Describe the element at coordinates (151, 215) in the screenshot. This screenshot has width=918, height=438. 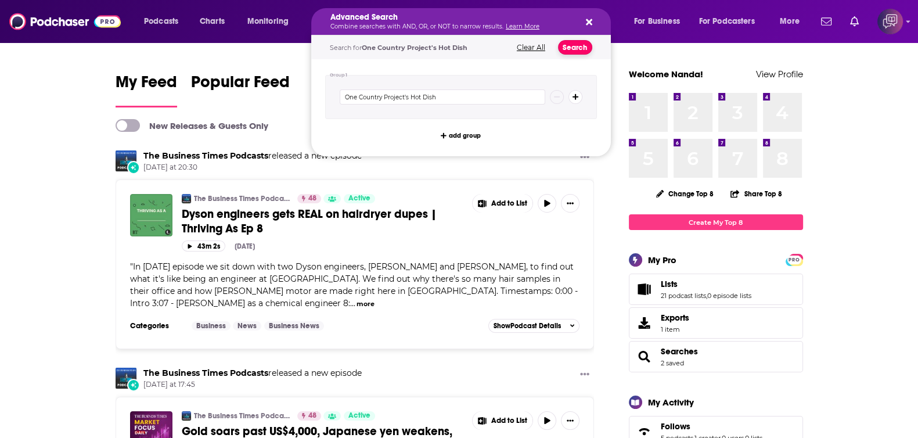
I see `img: Dyson engineers gets REAL on hairdryer dupes | Thriving As Ep 8` at that location.